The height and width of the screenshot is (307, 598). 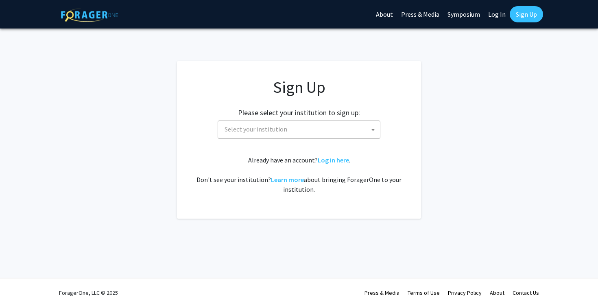 I want to click on a: Learn more about bringing ForagerOne to your institution, so click(x=287, y=179).